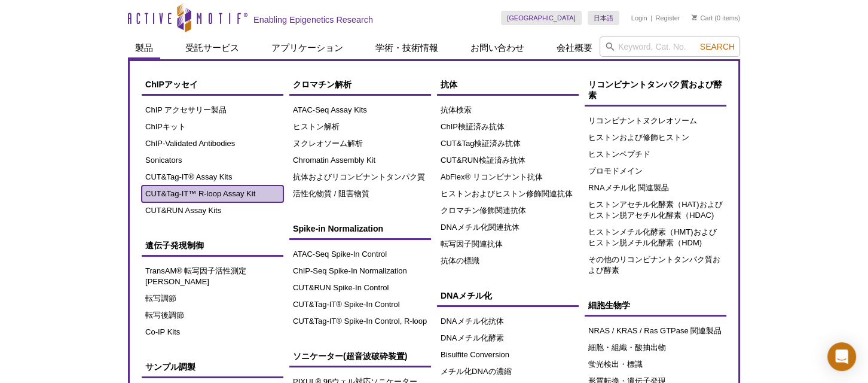  Describe the element at coordinates (508, 355) in the screenshot. I see `a: Bisulfite Conversion` at that location.